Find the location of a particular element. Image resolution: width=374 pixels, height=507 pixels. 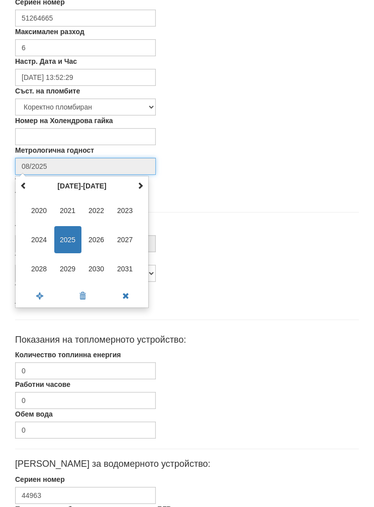

span: 2027 is located at coordinates (125, 240).